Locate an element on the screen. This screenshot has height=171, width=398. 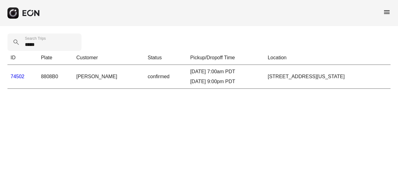
th: Status is located at coordinates (166, 58).